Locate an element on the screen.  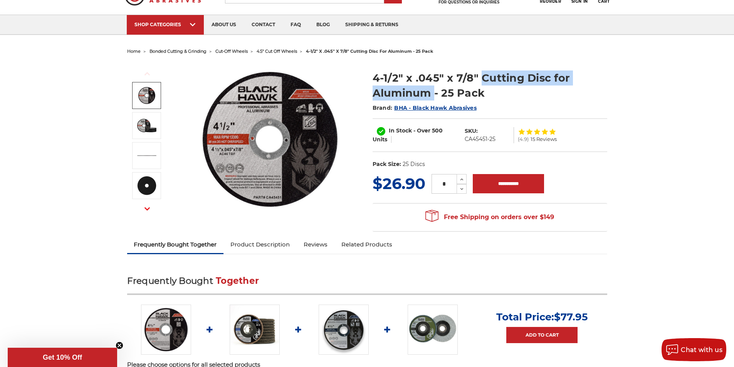
img: 4-1/2 aluminum cut off wheel is located at coordinates (147, 126).